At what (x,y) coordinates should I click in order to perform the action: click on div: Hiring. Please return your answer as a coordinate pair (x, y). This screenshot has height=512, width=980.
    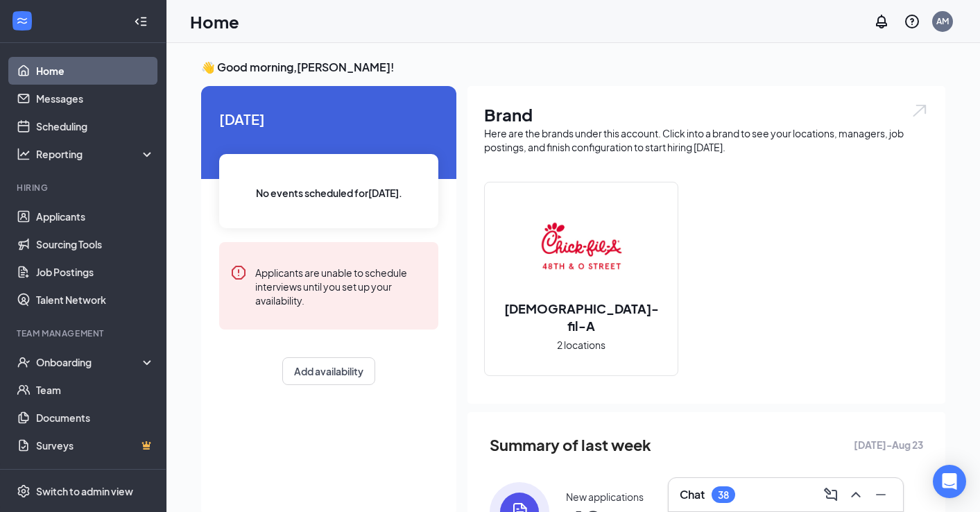
    Looking at the image, I should click on (84, 187).